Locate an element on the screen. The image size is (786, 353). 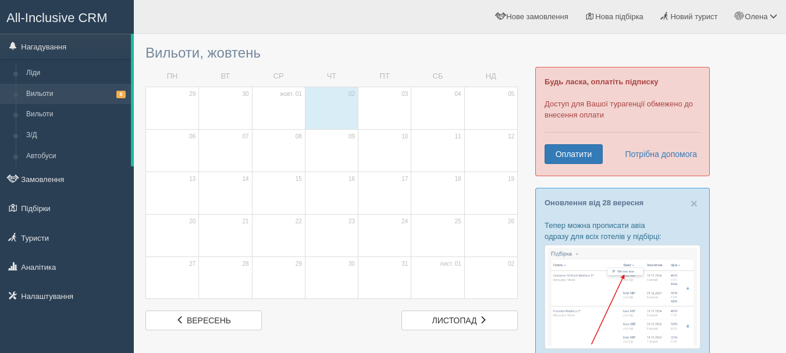
span: 15 is located at coordinates (298, 179).